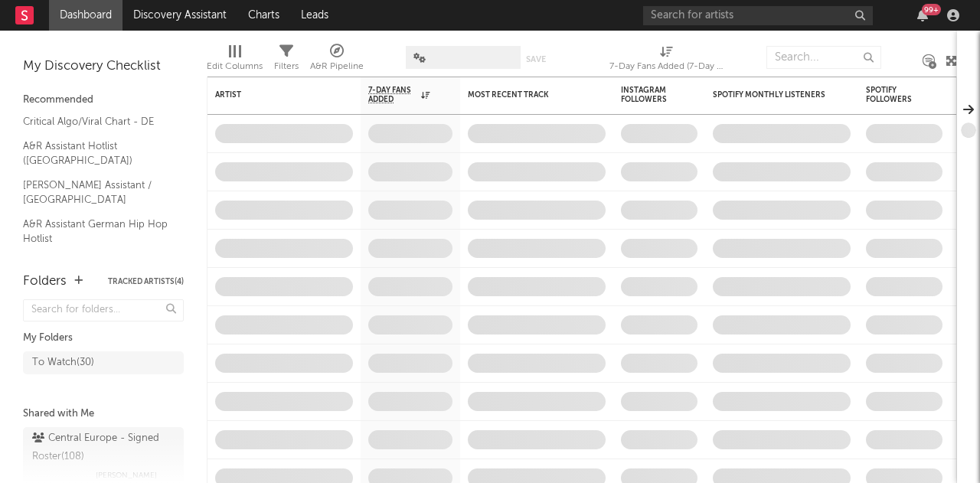 The width and height of the screenshot is (980, 483). I want to click on div: 99 +, so click(931, 9).